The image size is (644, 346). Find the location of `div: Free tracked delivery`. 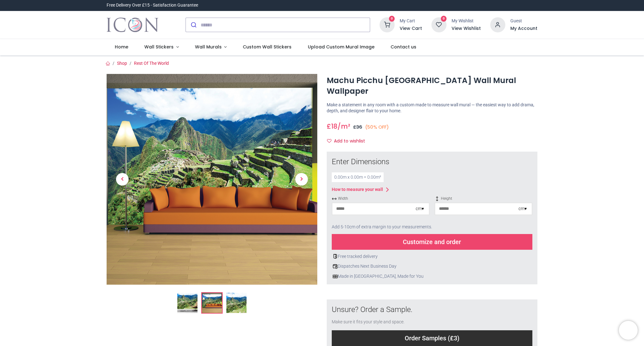

div: Free tracked delivery is located at coordinates (432, 257).